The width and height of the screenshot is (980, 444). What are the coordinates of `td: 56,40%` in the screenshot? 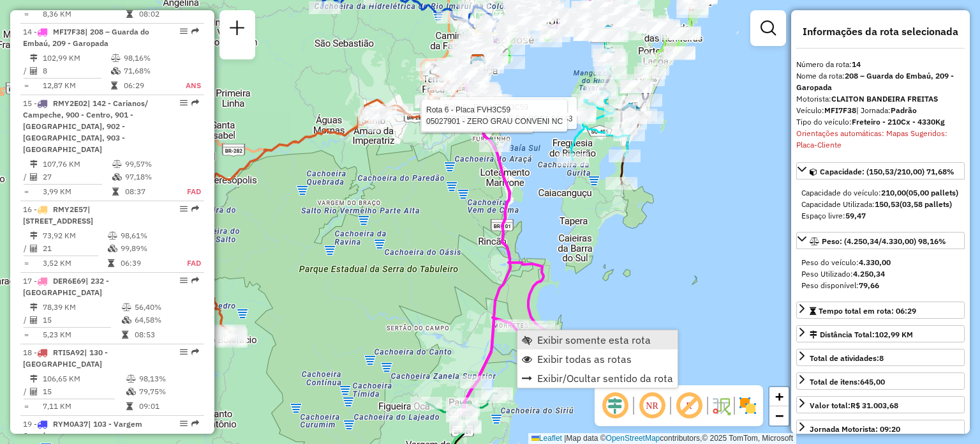 It's located at (166, 307).